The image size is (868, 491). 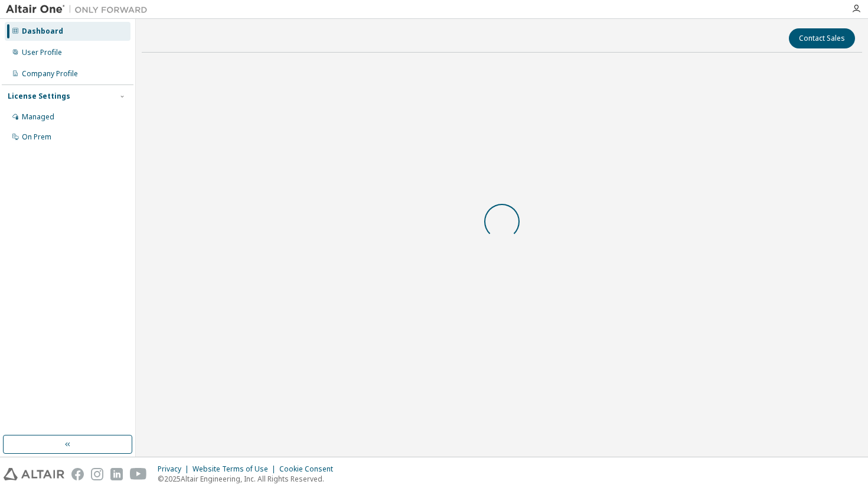 What do you see at coordinates (39, 96) in the screenshot?
I see `div: License Settings` at bounding box center [39, 96].